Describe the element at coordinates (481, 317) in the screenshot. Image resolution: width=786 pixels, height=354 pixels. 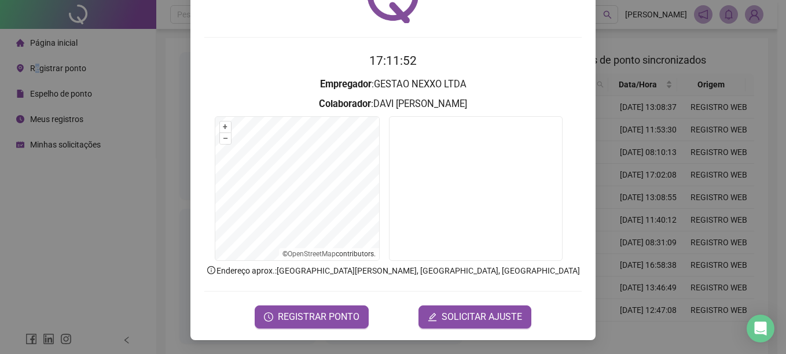
I see `span: SOLICITAR AJUSTE` at that location.